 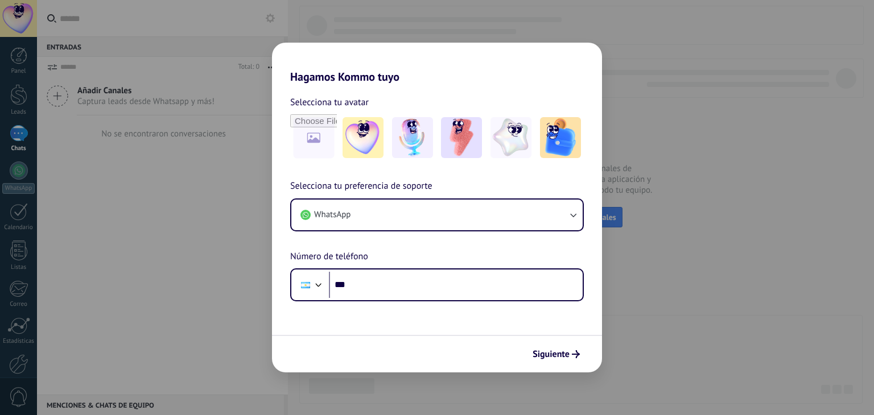 I want to click on img: -5.jpeg, so click(x=560, y=138).